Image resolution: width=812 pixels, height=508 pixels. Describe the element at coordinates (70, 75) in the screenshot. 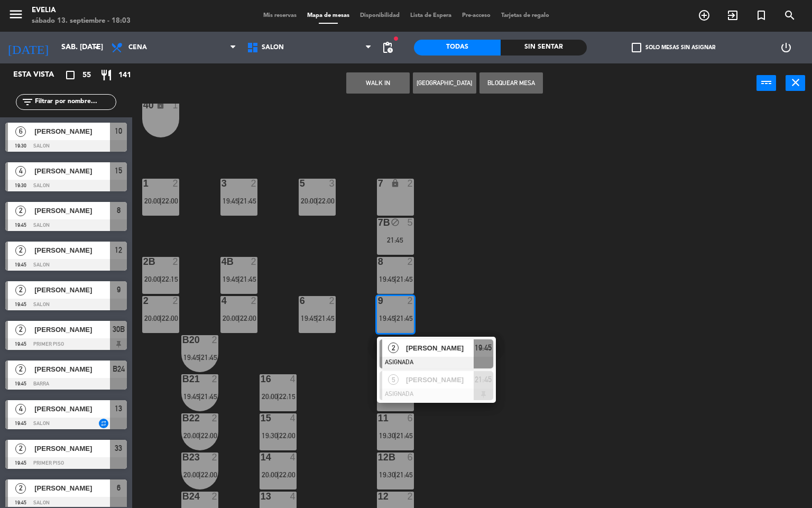

I see `i: crop_square` at that location.